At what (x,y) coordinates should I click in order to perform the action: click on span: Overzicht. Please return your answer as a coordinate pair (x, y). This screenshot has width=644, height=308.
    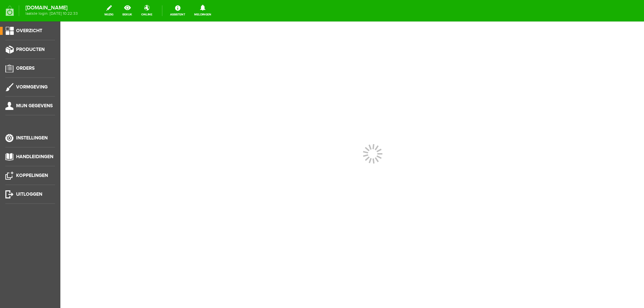
    Looking at the image, I should click on (29, 30).